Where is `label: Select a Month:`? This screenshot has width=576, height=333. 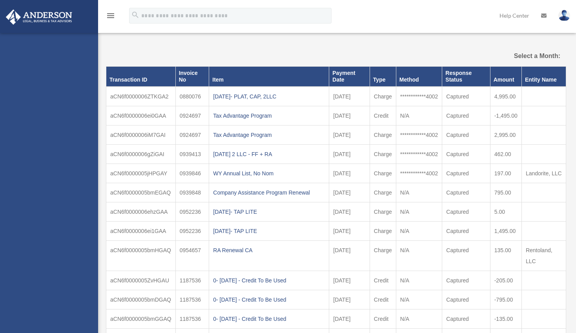
label: Select a Month: is located at coordinates (528, 56).